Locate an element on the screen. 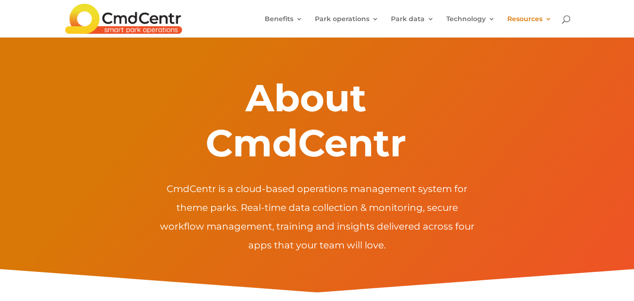 This screenshot has width=634, height=301. h1: About CmdCentr is located at coordinates (306, 123).